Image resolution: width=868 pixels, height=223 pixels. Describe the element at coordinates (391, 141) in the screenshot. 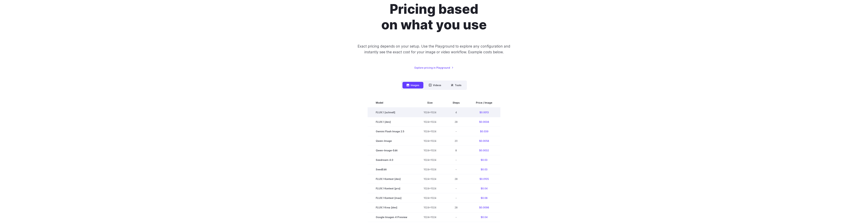

I see `td: Qwen-Image` at that location.